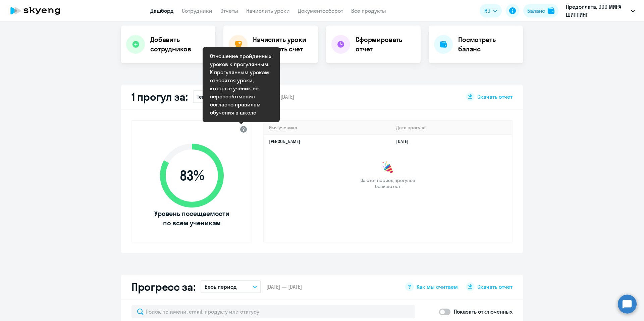  Describe the element at coordinates (327, 128) in the screenshot. I see `th: Имя ученика` at that location.